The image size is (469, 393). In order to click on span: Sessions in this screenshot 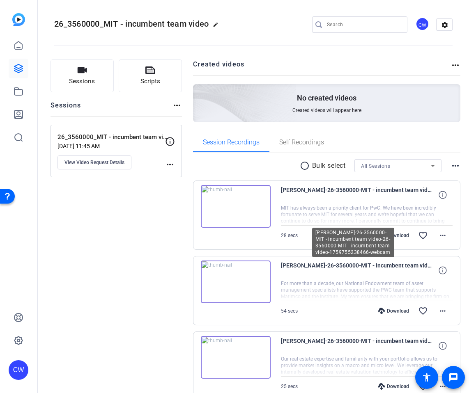, I will do `click(82, 81)`.